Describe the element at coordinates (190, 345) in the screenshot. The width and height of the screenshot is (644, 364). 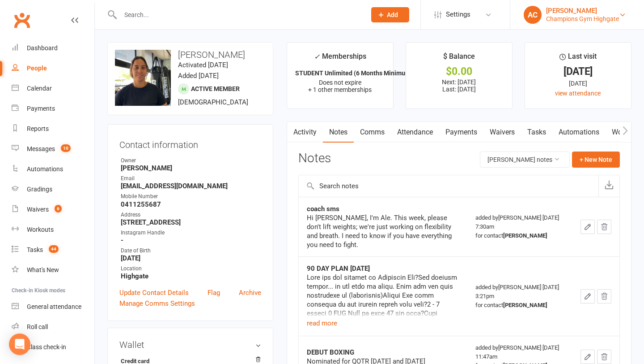
I see `h3: Wallet` at that location.